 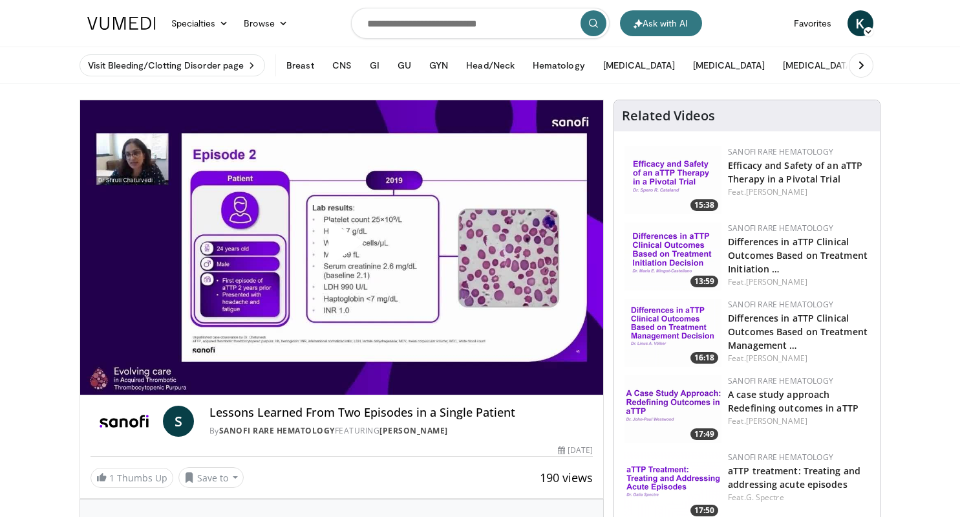 I want to click on button: Play Video, so click(x=342, y=248).